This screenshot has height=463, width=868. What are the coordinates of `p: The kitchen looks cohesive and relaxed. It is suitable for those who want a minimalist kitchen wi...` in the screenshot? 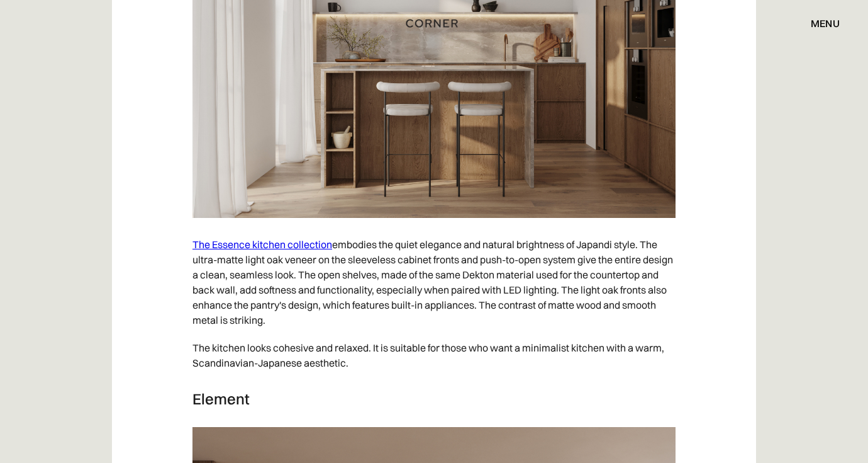 It's located at (434, 355).